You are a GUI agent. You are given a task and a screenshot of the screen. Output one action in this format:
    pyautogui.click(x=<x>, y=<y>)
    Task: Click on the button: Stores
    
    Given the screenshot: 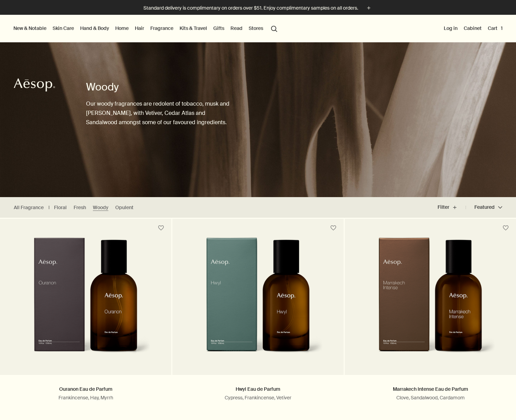 What is the action you would take?
    pyautogui.click(x=256, y=28)
    